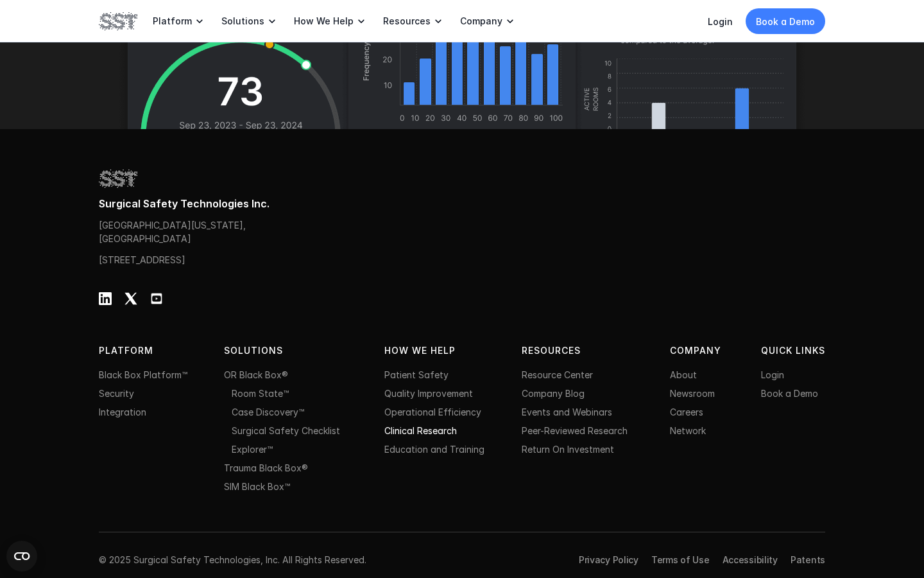 Image resolution: width=924 pixels, height=578 pixels. What do you see at coordinates (268, 412) in the screenshot?
I see `a: Case Discovery™` at bounding box center [268, 412].